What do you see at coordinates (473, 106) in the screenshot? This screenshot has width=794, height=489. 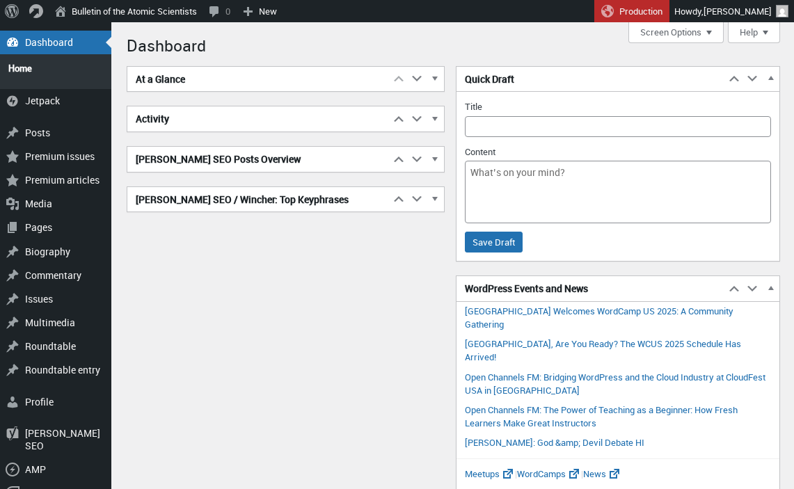 I see `label: Title` at bounding box center [473, 106].